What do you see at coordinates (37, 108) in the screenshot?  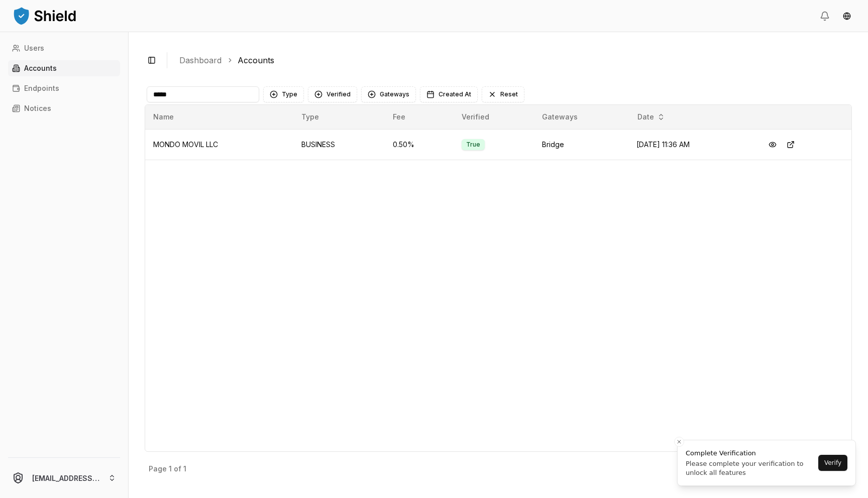 I see `p: Notices` at bounding box center [37, 108].